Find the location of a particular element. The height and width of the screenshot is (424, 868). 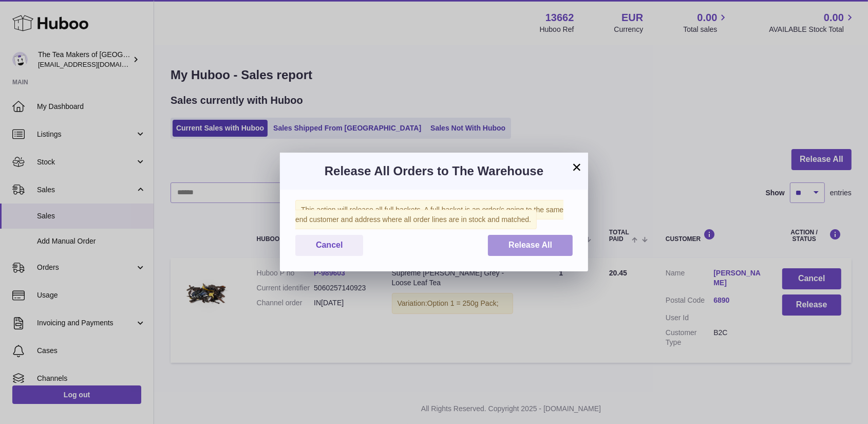

span: Release All is located at coordinates (530, 244).